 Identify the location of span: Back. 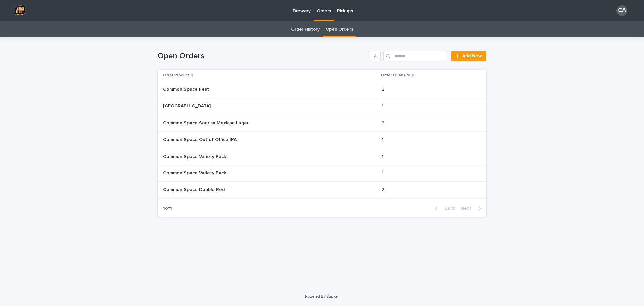
(448, 208).